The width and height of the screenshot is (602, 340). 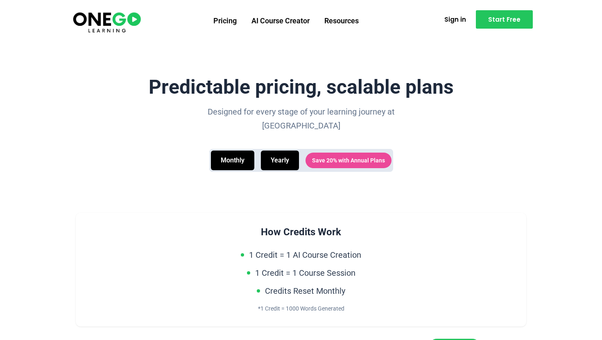 I want to click on button: Monthly, so click(x=233, y=161).